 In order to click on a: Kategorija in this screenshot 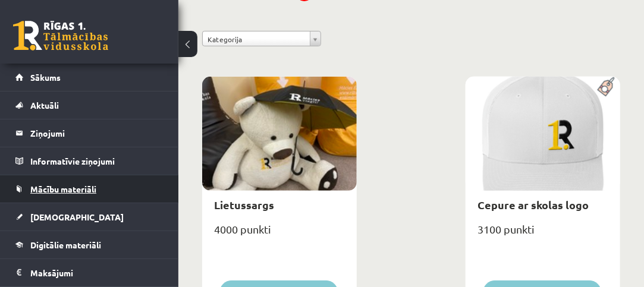, I will do `click(261, 39)`.